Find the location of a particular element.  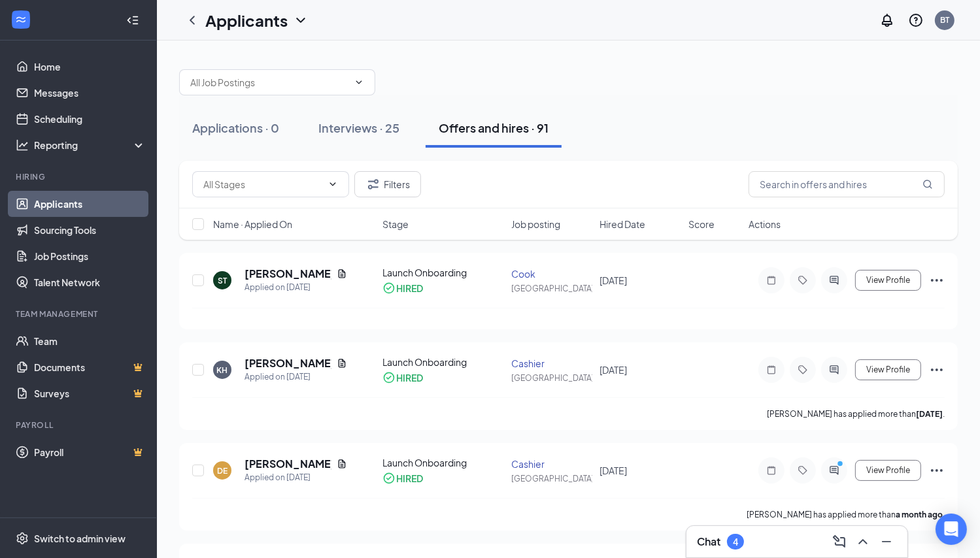

a: Talent Network is located at coordinates (90, 282).